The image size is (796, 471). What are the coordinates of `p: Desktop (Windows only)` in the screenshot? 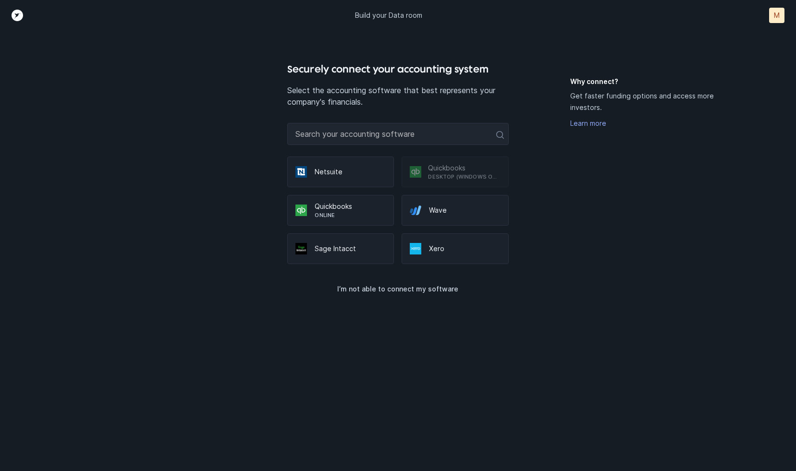 It's located at (464, 177).